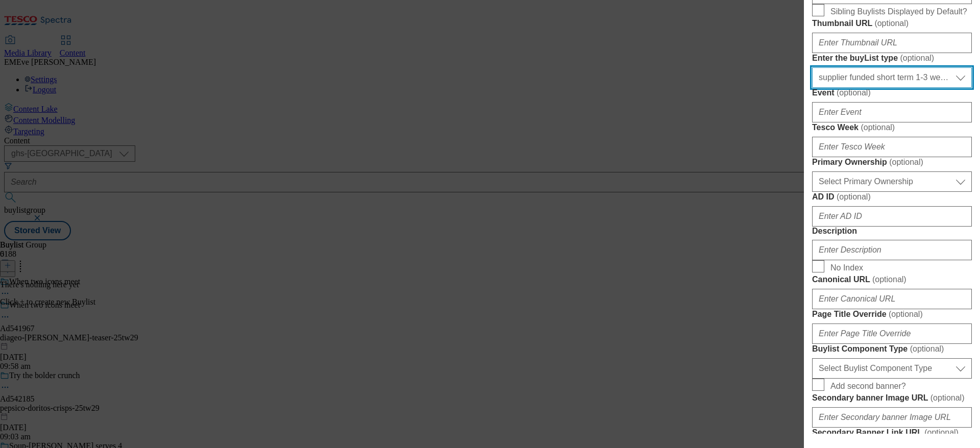  Describe the element at coordinates (891, 349) in the screenshot. I see `label: Buylist Component Type` at that location.